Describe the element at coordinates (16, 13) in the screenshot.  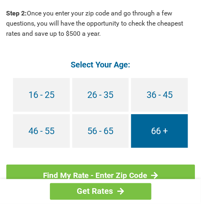
I see `b: Step 2:` at that location.